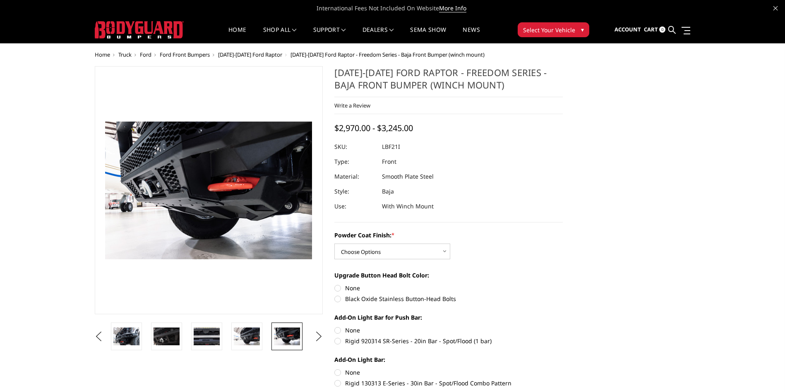  Describe the element at coordinates (448, 383) in the screenshot. I see `label: Rigid 130313 E-Series - 30in Bar - Spot/Flood Combo Pattern` at that location.